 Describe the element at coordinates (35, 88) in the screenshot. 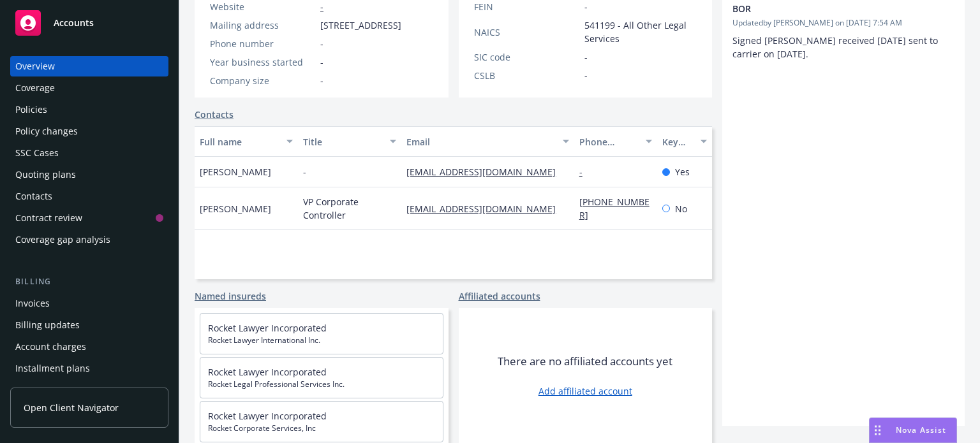

I see `div: Coverage` at that location.